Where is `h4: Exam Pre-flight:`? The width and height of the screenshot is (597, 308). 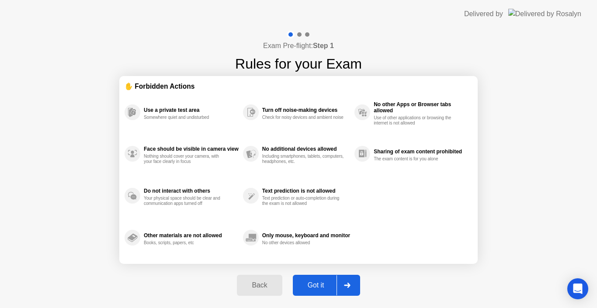 h4: Exam Pre-flight: is located at coordinates (298, 46).